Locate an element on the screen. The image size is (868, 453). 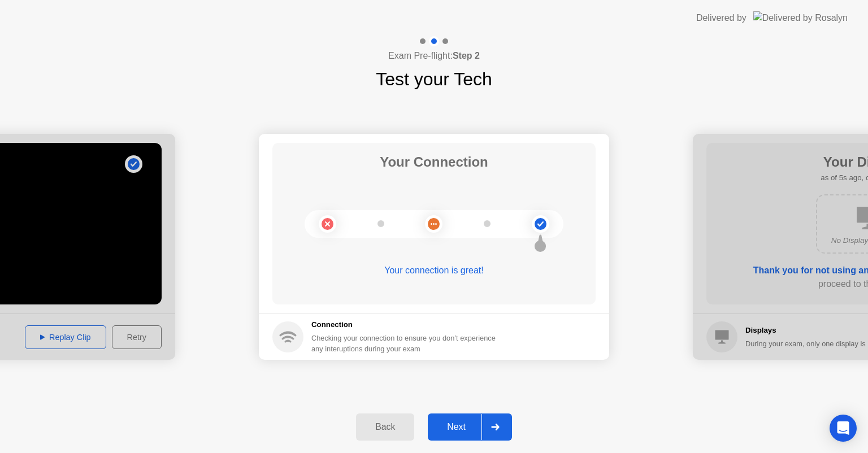
div: Your connection is great! is located at coordinates (434, 271).